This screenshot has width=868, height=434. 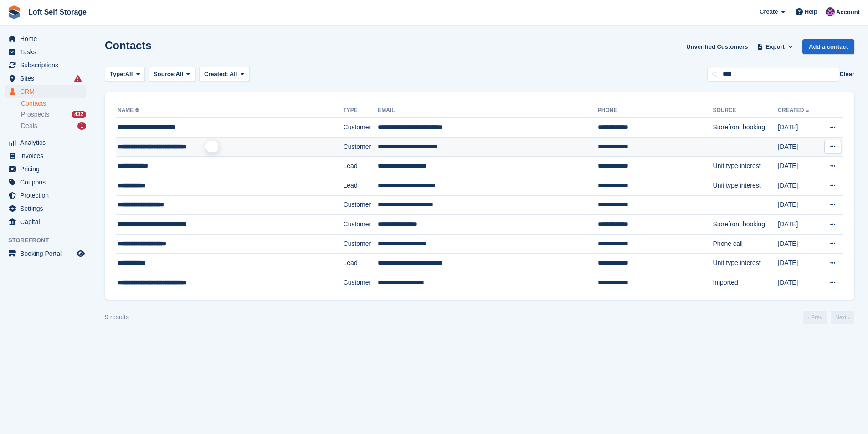 What do you see at coordinates (35, 114) in the screenshot?
I see `span: Prospects` at bounding box center [35, 114].